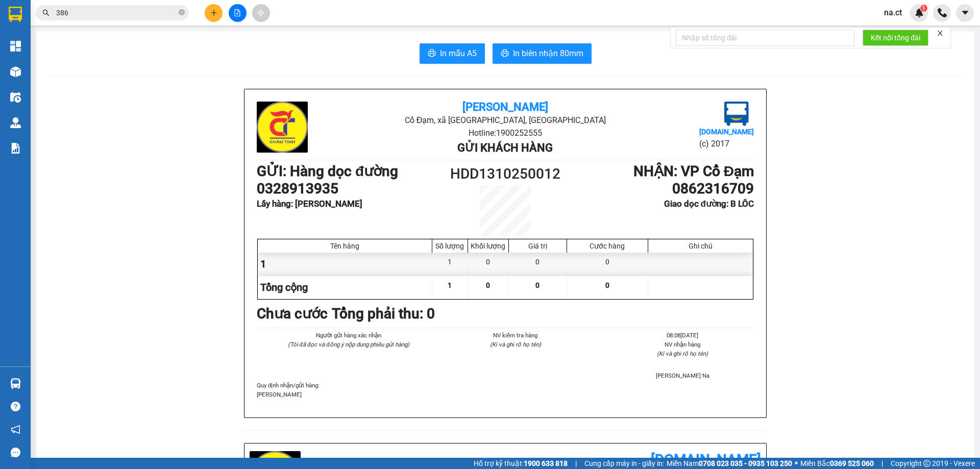 The height and width of the screenshot is (469, 980). Describe the element at coordinates (965, 12) in the screenshot. I see `span: caret-down` at that location.